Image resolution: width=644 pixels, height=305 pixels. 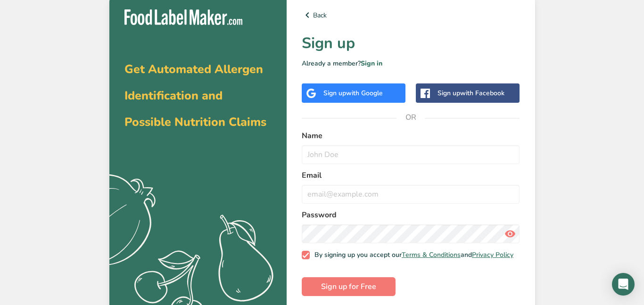 What do you see at coordinates (411, 175) in the screenshot?
I see `label: Email` at bounding box center [411, 175].